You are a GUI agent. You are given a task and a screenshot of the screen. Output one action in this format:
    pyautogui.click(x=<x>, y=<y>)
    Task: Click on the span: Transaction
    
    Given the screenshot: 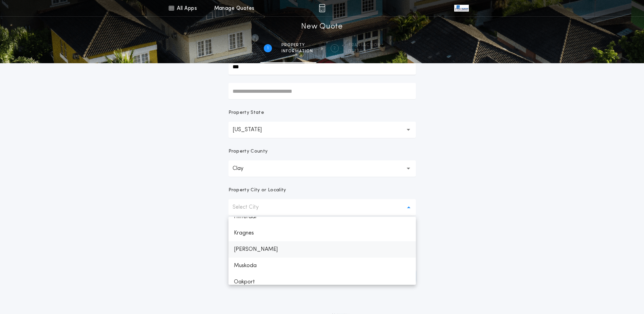 What is the action you would take?
    pyautogui.click(x=364, y=45)
    